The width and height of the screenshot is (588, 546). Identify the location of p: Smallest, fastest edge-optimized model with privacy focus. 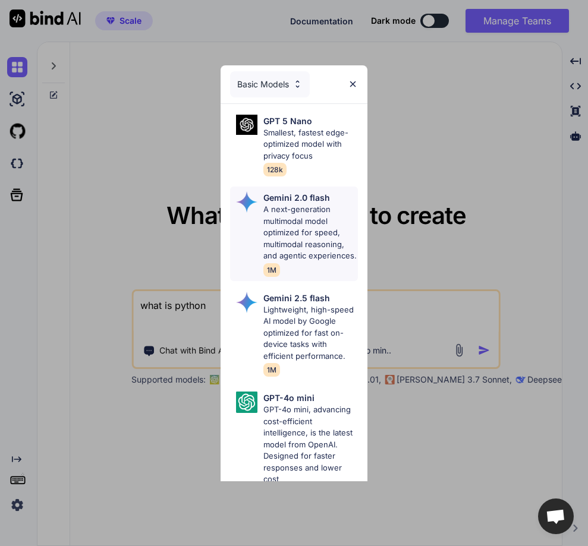
(310, 144).